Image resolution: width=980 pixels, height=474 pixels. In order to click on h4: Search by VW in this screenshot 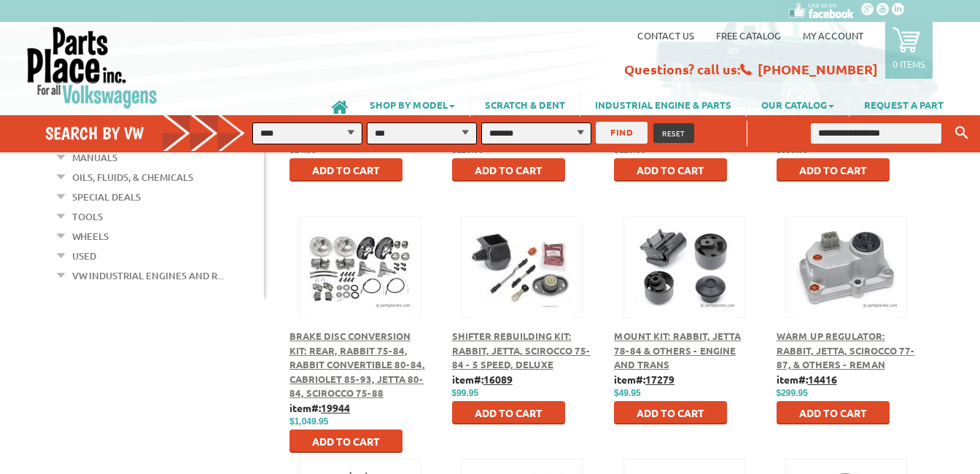, I will do `click(150, 133)`.